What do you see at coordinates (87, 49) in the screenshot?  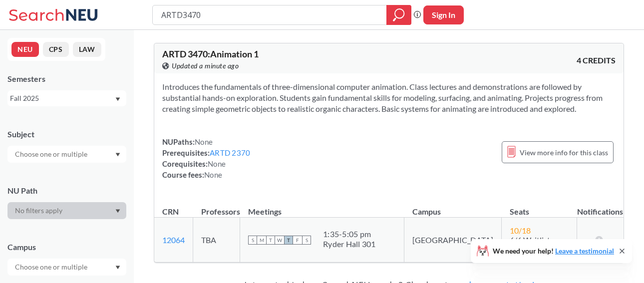 I see `button: LAW` at bounding box center [87, 49].